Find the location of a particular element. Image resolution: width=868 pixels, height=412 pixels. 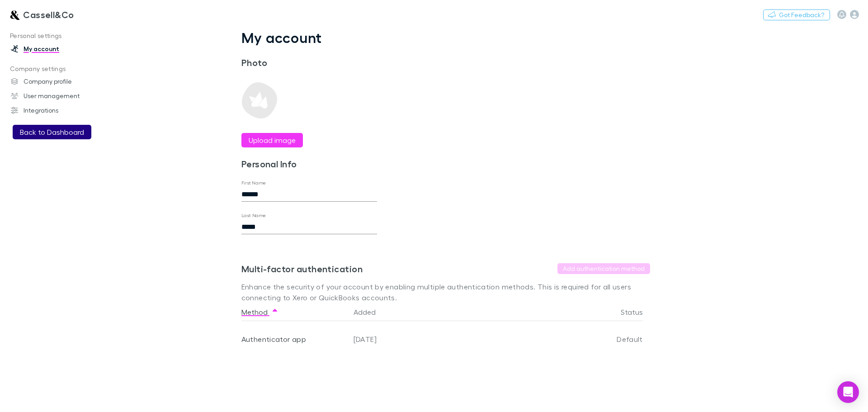

button: Got Feedback? is located at coordinates (796, 15).